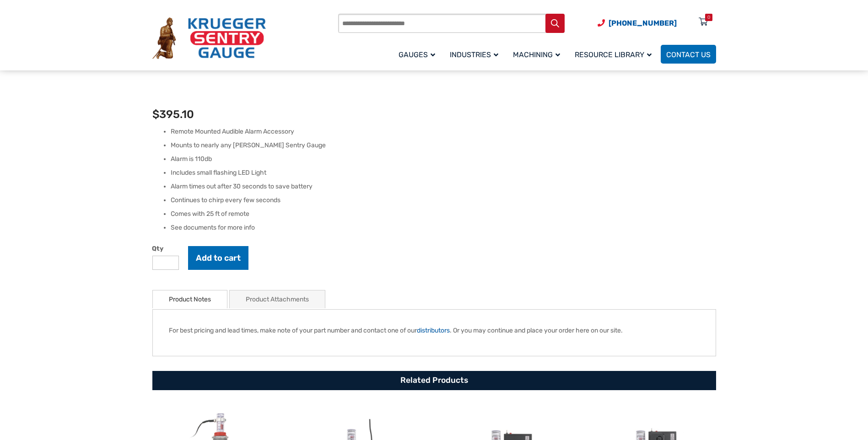 The image size is (868, 440). What do you see at coordinates (433, 330) in the screenshot?
I see `a: distributors` at bounding box center [433, 330].